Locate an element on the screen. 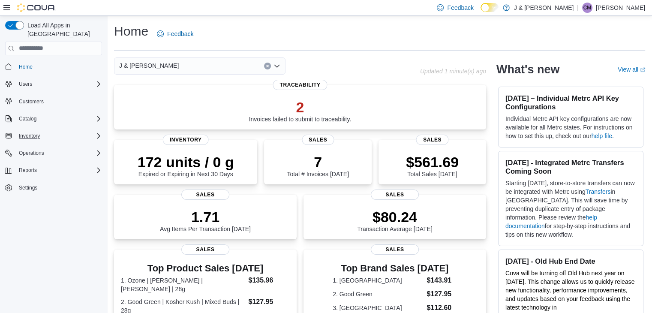 This screenshot has width=652, height=313. span: CM is located at coordinates (587, 8).